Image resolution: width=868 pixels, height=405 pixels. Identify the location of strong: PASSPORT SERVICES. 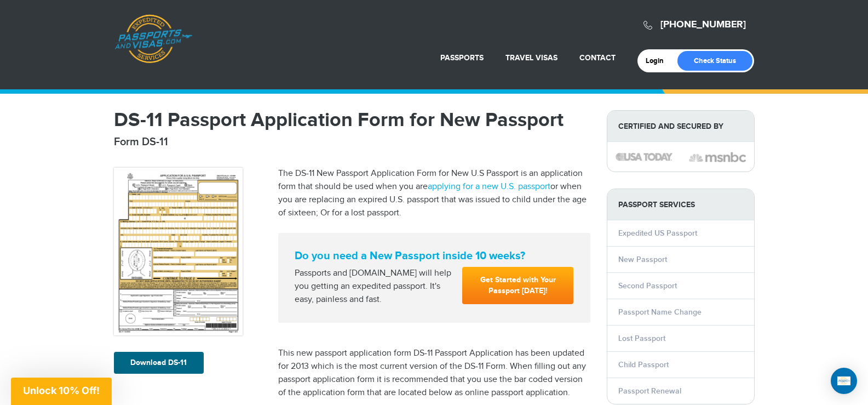
(681, 204).